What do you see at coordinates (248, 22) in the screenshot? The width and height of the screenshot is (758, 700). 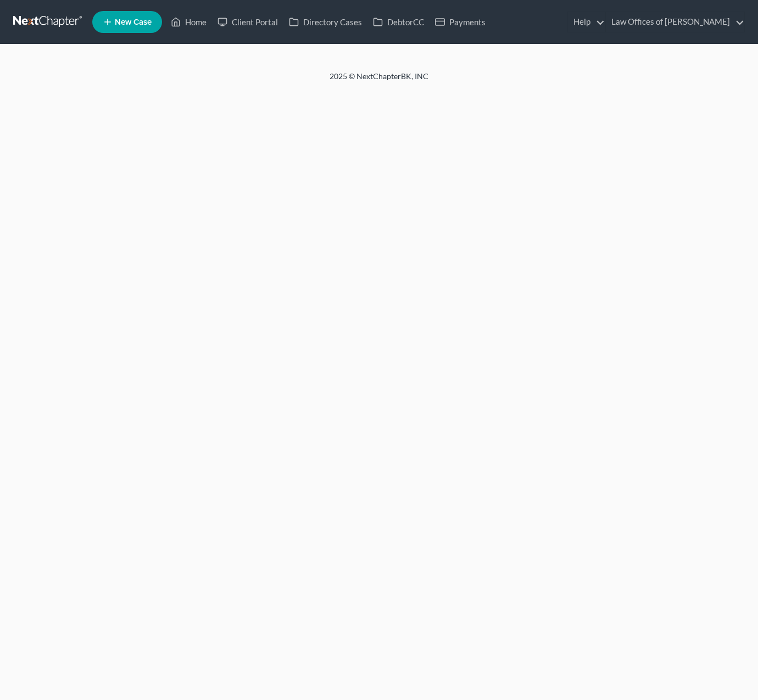 I see `a: Client Portal` at bounding box center [248, 22].